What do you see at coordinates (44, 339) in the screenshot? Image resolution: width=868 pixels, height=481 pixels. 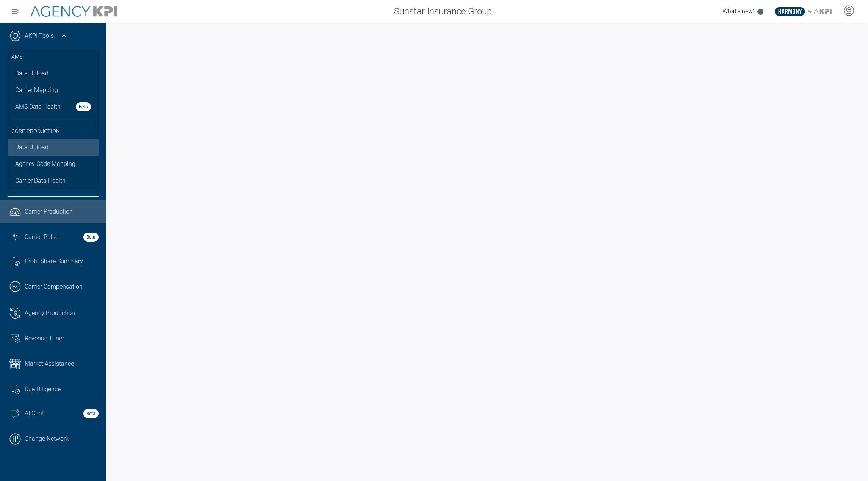 I see `span: Revenue Tuner` at bounding box center [44, 339].